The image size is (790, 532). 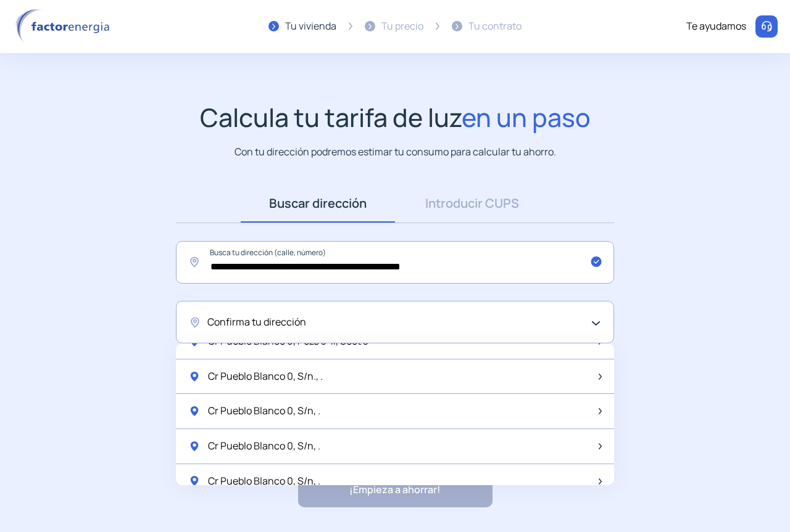 I want to click on a: Buscar dirección, so click(x=317, y=203).